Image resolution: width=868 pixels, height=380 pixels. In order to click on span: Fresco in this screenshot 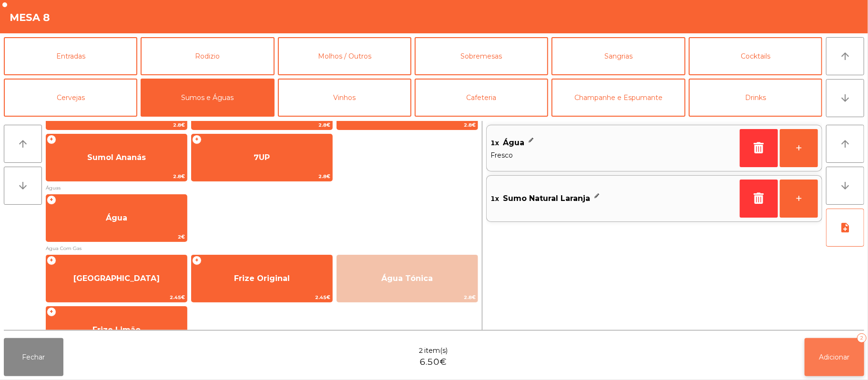, I will do `click(613, 155)`.